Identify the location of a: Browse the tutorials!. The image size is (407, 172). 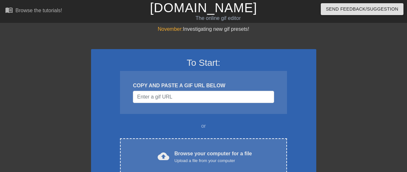
(33, 11).